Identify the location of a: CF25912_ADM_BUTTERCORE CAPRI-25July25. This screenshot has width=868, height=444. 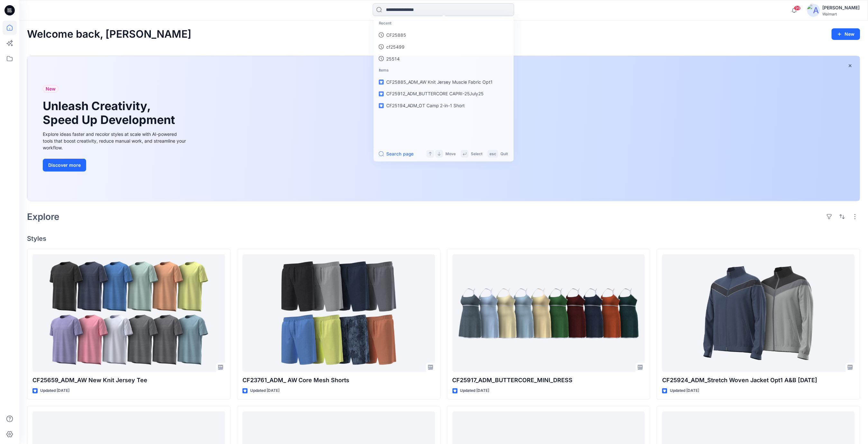
(444, 94).